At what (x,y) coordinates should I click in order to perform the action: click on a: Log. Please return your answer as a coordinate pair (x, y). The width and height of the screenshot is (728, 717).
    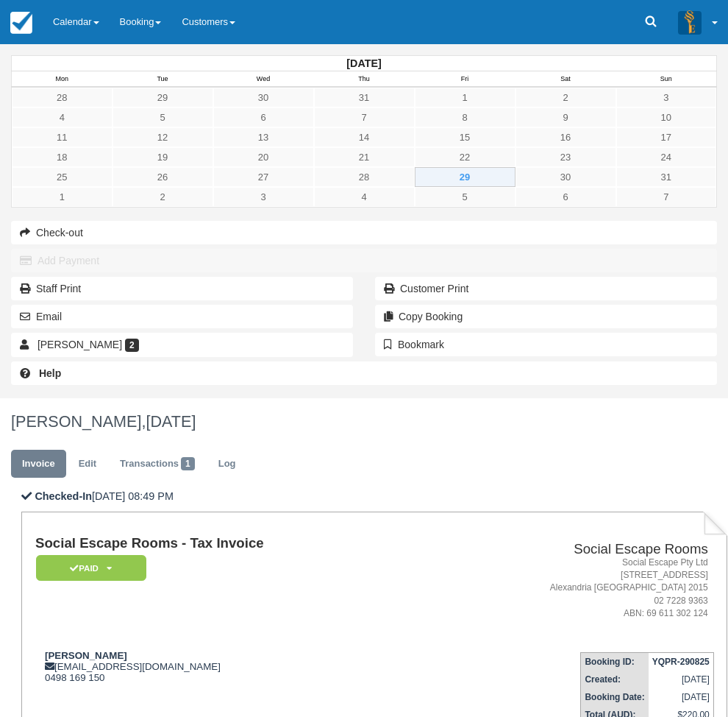
    Looking at the image, I should click on (228, 464).